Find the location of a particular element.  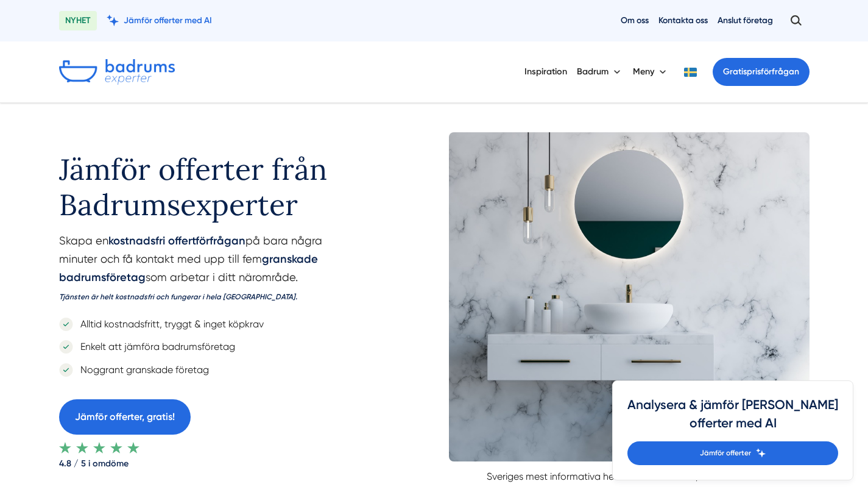

a: Anslut företag is located at coordinates (745, 20).